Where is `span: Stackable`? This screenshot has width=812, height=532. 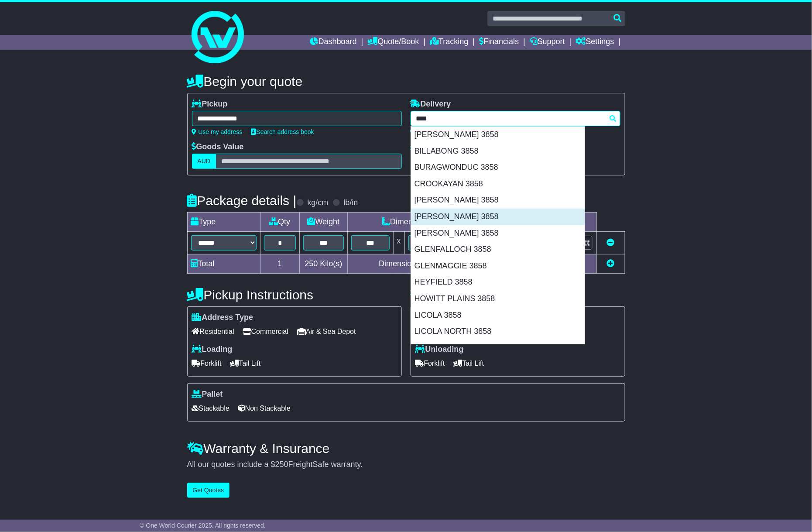
span: Stackable is located at coordinates (211, 408).